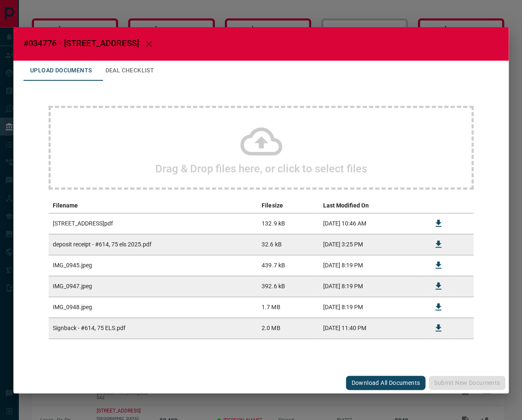  Describe the element at coordinates (129, 71) in the screenshot. I see `button: Deal Checklist` at that location.